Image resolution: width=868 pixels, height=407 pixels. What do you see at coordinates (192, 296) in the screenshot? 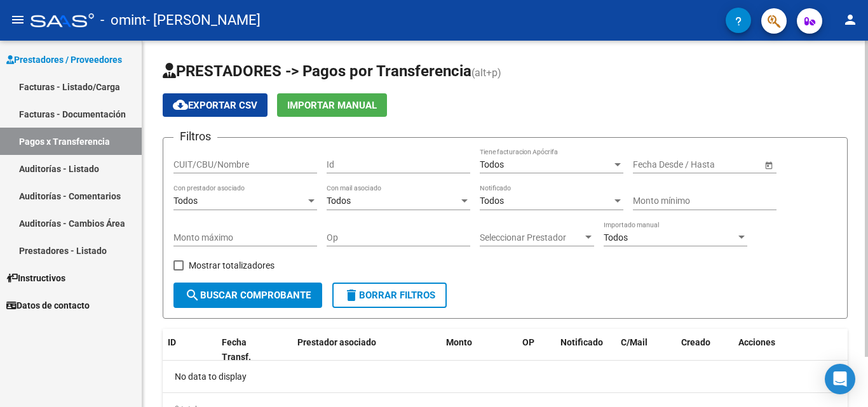
I see `mat-icon: search` at bounding box center [192, 296].